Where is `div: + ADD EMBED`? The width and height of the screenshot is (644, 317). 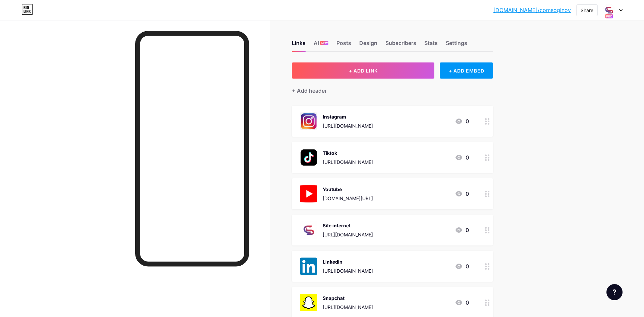 div: + ADD EMBED is located at coordinates (466, 71).